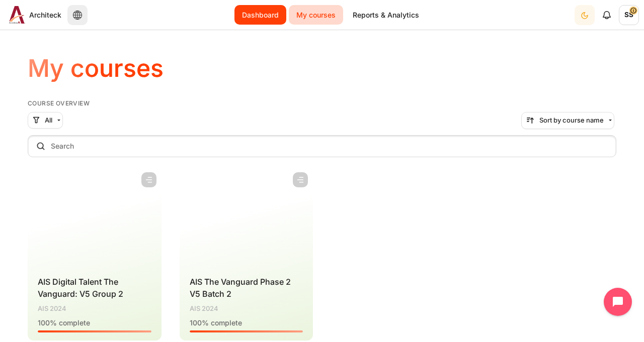 The height and width of the screenshot is (342, 644). What do you see at coordinates (322, 103) in the screenshot?
I see `h5: Course overview` at bounding box center [322, 103].